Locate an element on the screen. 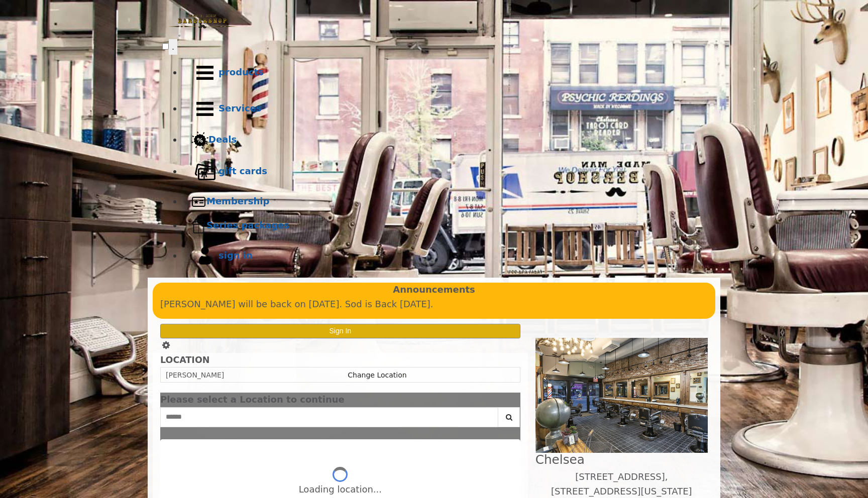  a: Change Location is located at coordinates (377, 375).